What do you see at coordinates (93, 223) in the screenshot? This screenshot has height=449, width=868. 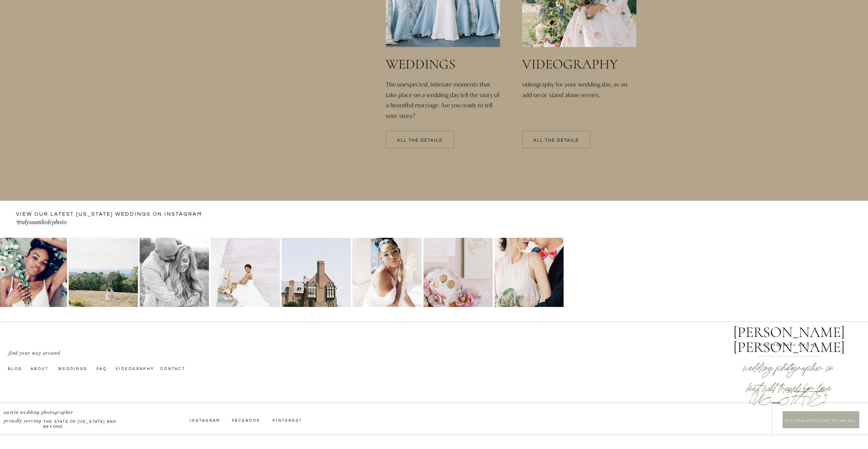 I see `p: @alyssanikolephoto` at bounding box center [93, 223].